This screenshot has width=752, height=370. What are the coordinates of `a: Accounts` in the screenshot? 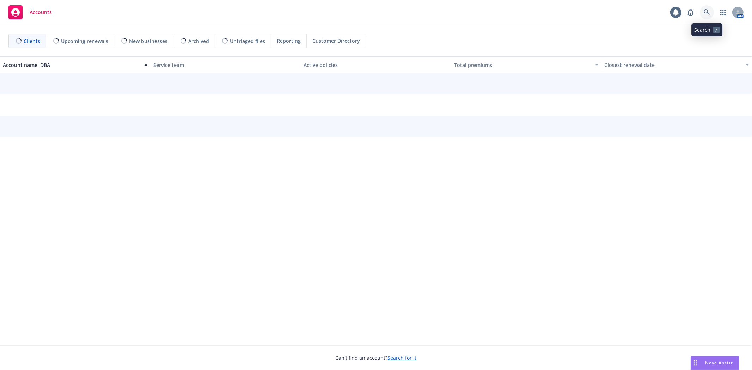 It's located at (30, 12).